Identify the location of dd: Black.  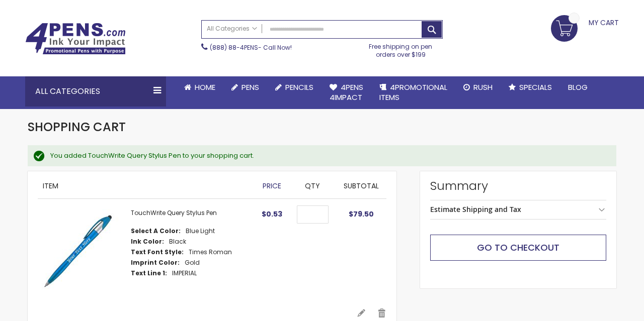
(178, 242).